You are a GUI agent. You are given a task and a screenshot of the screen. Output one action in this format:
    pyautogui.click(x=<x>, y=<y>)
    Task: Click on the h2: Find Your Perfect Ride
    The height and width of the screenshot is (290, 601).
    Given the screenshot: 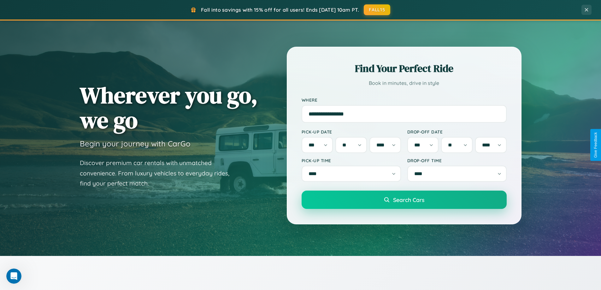 What is the action you would take?
    pyautogui.click(x=404, y=68)
    